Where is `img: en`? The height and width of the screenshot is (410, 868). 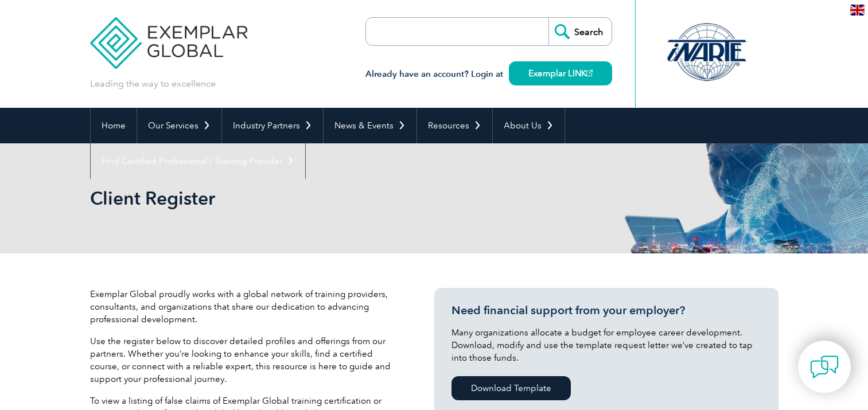
img: en is located at coordinates (857, 10).